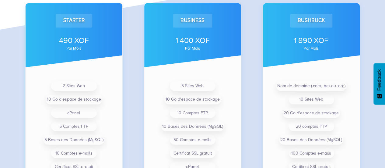 This screenshot has width=385, height=168. What do you see at coordinates (74, 139) in the screenshot?
I see `li: 5 Bases des Données (MySQL)` at bounding box center [74, 139].